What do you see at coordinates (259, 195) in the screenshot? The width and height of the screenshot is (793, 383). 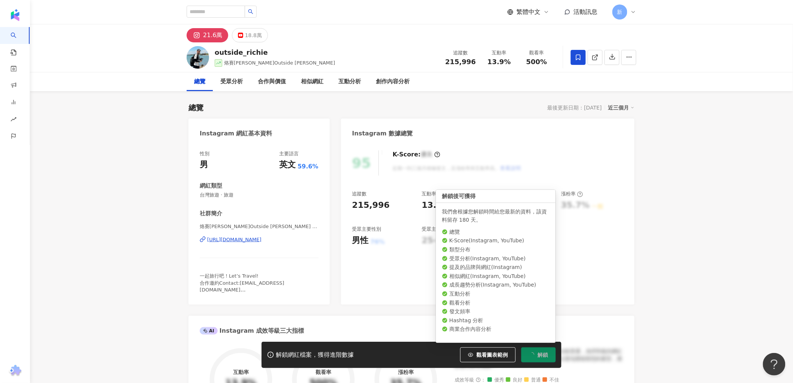 I see `span: 台灣旅遊 · 旅遊` at bounding box center [259, 195].